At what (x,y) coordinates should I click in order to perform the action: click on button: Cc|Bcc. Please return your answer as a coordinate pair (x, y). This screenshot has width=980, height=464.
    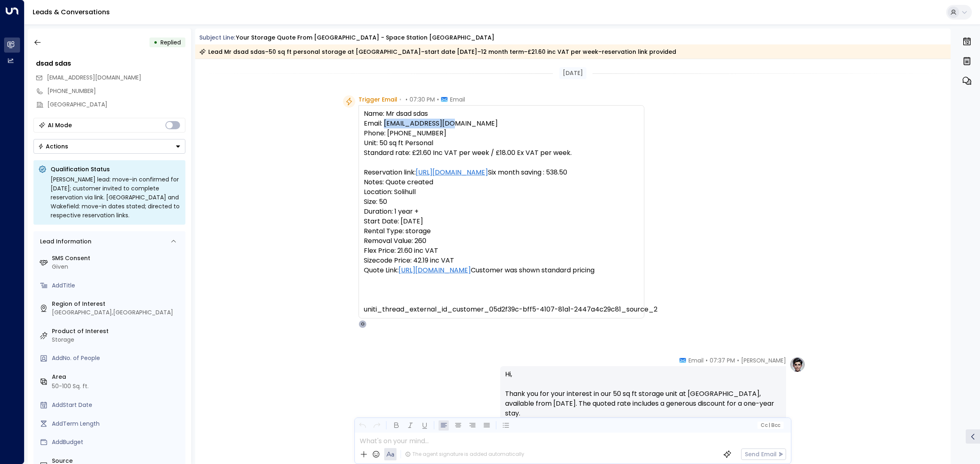
    Looking at the image, I should click on (770, 425).